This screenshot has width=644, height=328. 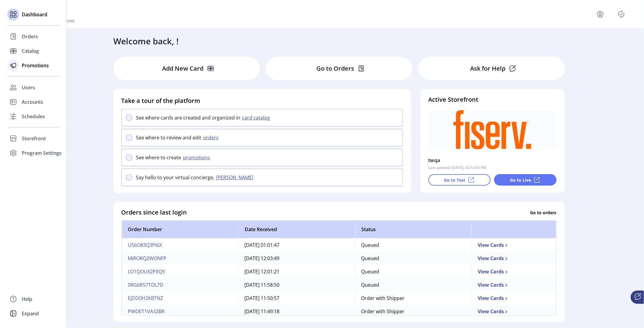 I want to click on p: Ask for Help, so click(x=488, y=68).